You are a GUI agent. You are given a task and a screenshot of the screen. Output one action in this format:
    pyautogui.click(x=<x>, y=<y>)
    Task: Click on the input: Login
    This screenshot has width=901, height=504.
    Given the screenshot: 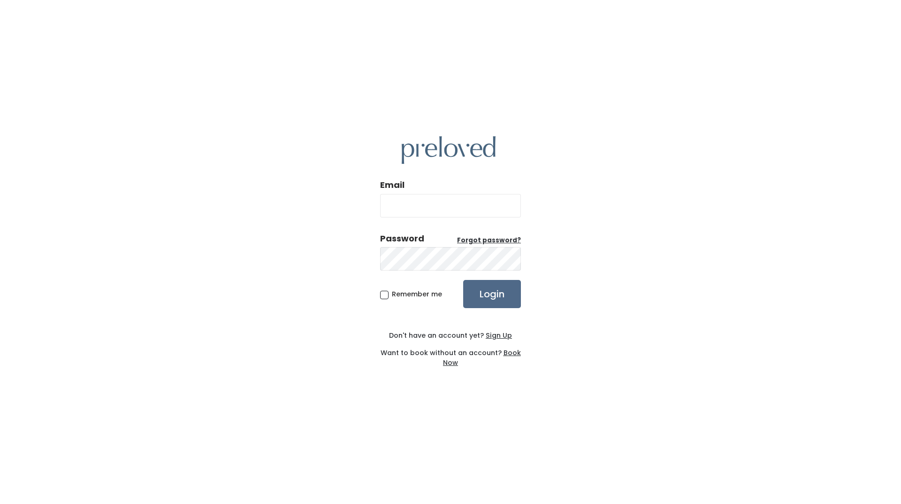 What is the action you would take?
    pyautogui.click(x=492, y=294)
    